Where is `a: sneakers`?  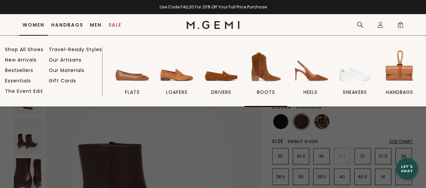 a: sneakers is located at coordinates (355, 78).